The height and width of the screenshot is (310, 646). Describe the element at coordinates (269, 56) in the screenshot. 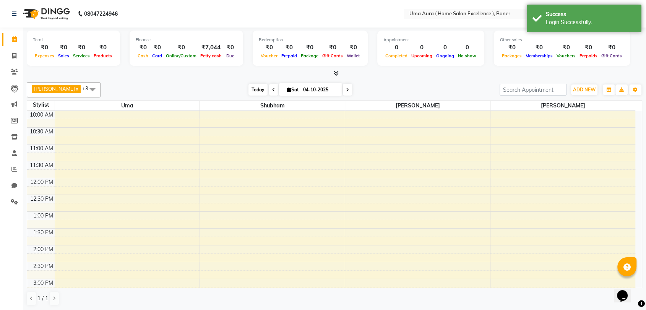

I see `span: Voucher` at that location.